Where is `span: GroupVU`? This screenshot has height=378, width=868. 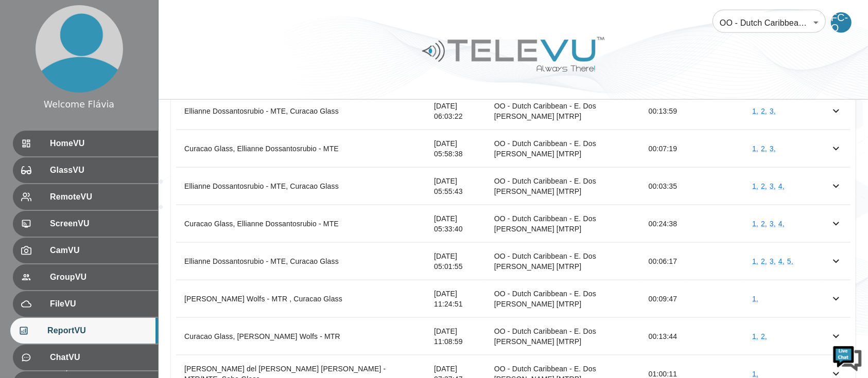
span: GroupVU is located at coordinates (100, 277).